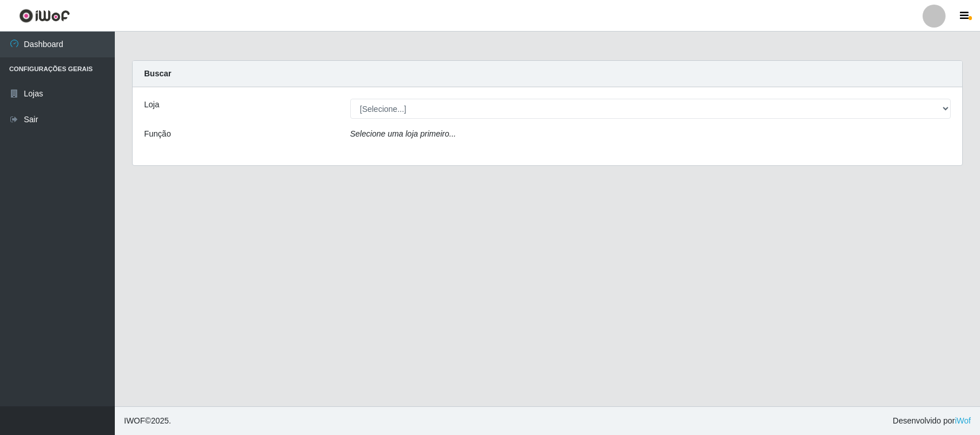 Image resolution: width=980 pixels, height=435 pixels. What do you see at coordinates (151, 105) in the screenshot?
I see `label: Loja` at bounding box center [151, 105].